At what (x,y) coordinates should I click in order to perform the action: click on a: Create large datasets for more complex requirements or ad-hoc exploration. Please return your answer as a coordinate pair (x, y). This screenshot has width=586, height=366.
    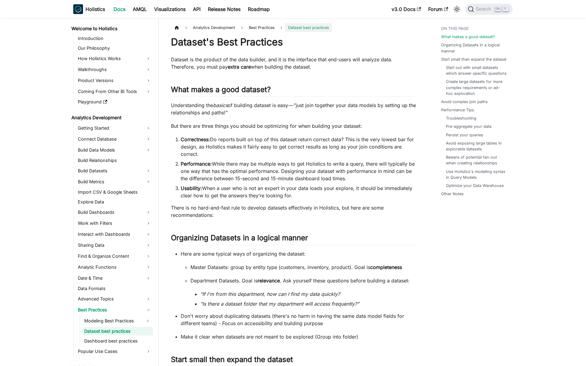
    Looking at the image, I should click on (476, 88).